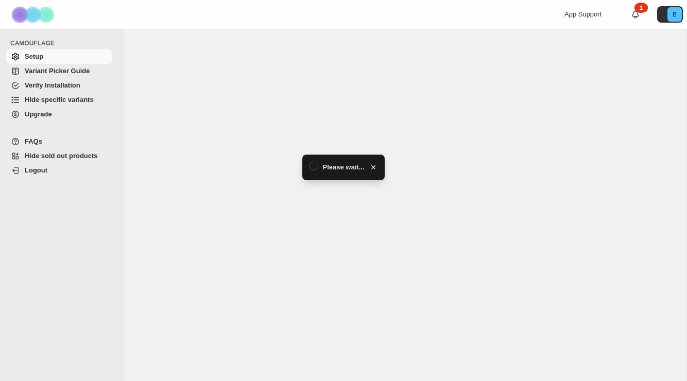  Describe the element at coordinates (33, 141) in the screenshot. I see `span: FAQs` at that location.